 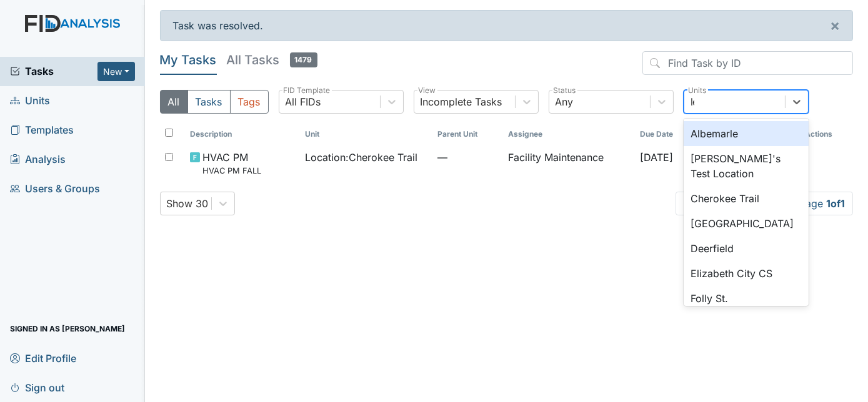 I want to click on button: Tags, so click(x=249, y=102).